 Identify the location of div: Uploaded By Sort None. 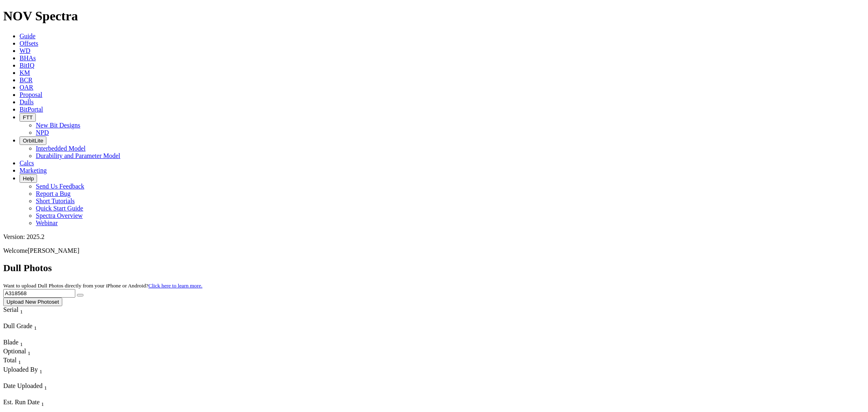
(50, 370).